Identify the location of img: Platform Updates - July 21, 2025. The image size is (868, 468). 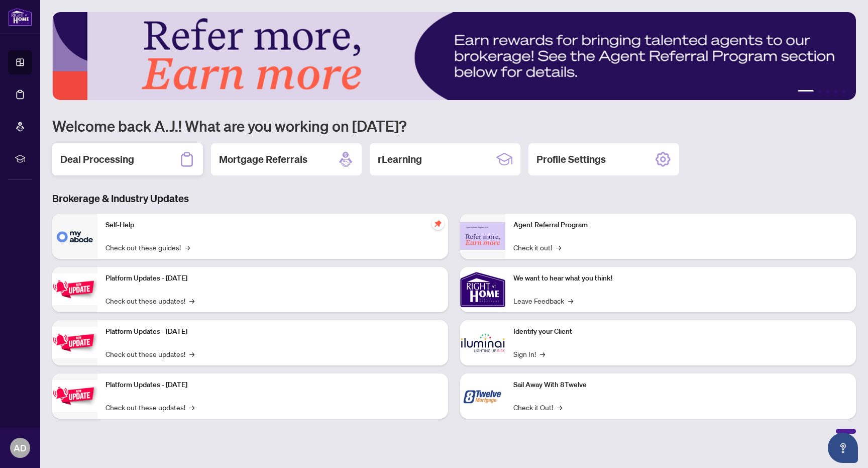
(75, 289).